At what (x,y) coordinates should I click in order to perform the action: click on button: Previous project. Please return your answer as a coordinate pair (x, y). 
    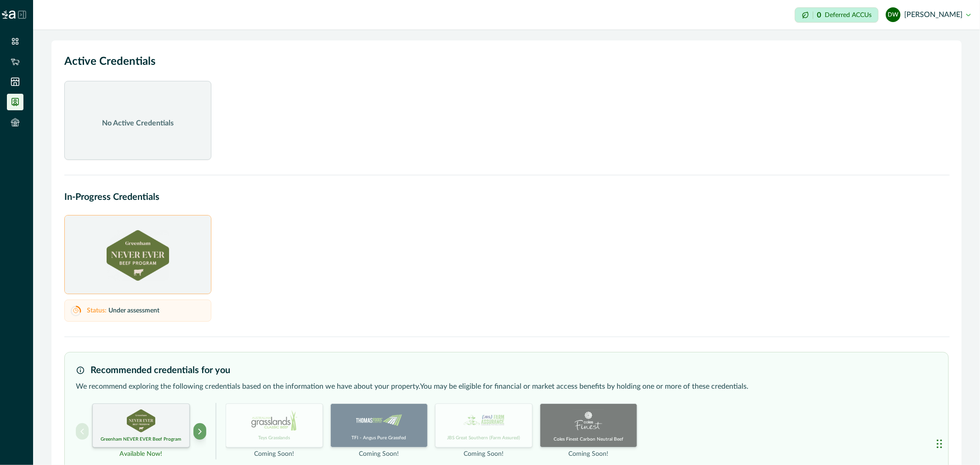
    Looking at the image, I should click on (82, 431).